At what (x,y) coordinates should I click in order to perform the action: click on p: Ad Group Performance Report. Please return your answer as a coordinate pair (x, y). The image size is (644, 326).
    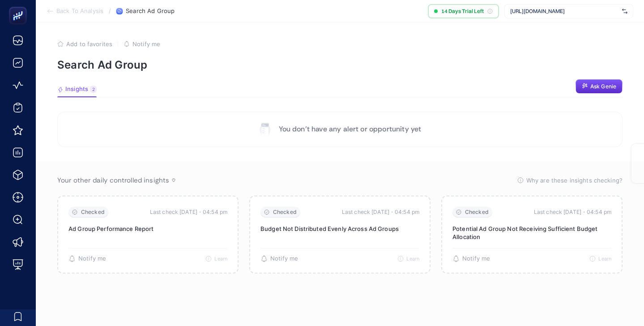
    Looking at the image, I should click on (148, 229).